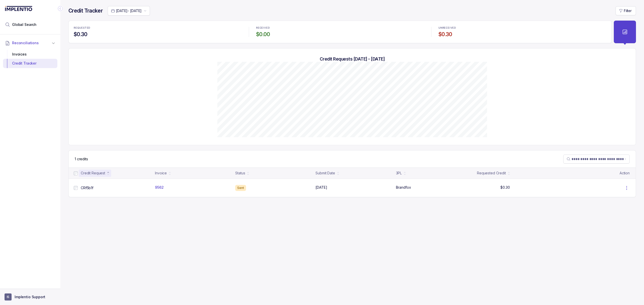 This screenshot has width=644, height=305. Describe the element at coordinates (340, 34) in the screenshot. I see `h4: $0.00` at that location.